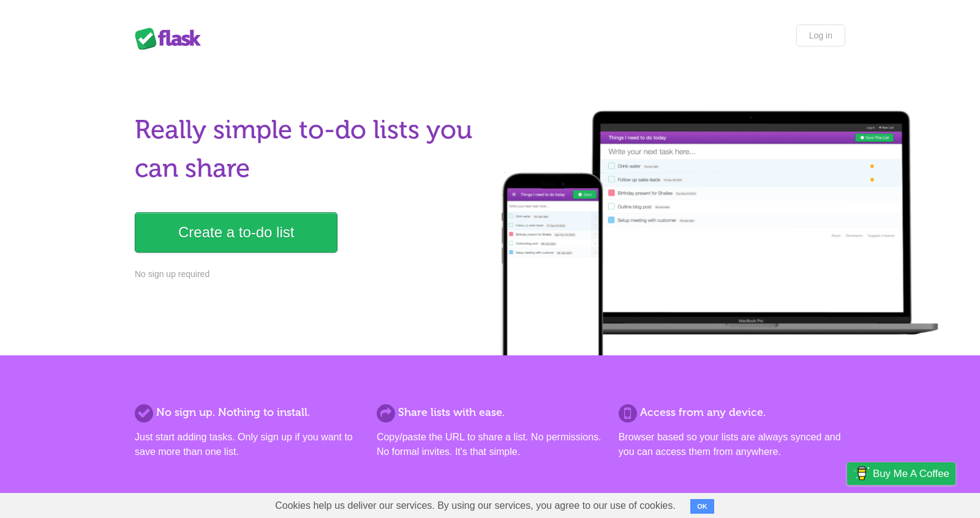  Describe the element at coordinates (309, 149) in the screenshot. I see `h1: Really simple to-do lists you can share` at that location.